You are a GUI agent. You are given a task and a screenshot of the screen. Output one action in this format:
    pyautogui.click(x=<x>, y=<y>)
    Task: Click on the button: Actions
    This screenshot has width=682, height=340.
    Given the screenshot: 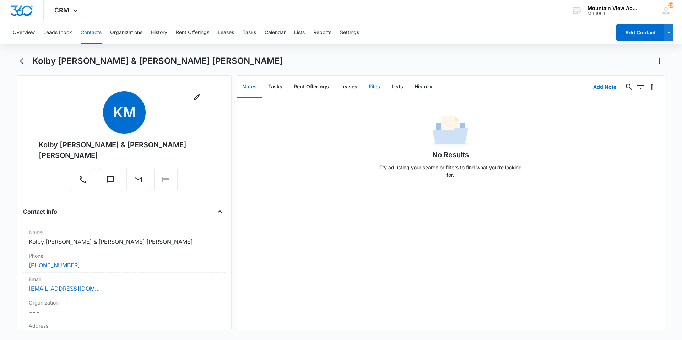 What is the action you would take?
    pyautogui.click(x=660, y=61)
    